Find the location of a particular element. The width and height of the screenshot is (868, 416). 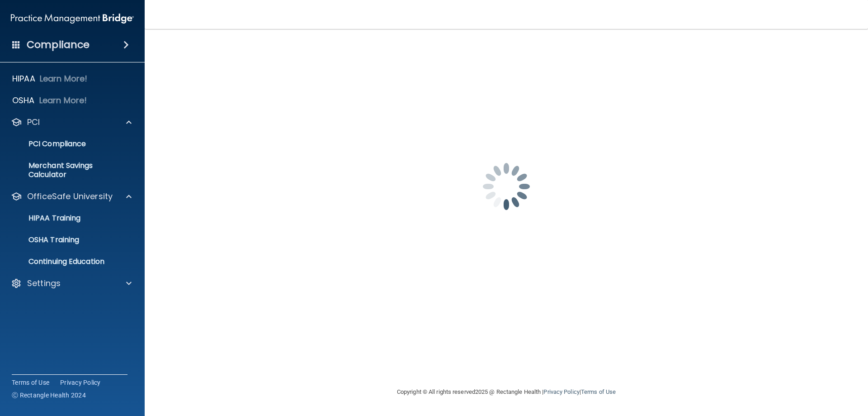

div: Copyright © All rights reserved 2025 @ Rectangle Health | | is located at coordinates (506, 392).